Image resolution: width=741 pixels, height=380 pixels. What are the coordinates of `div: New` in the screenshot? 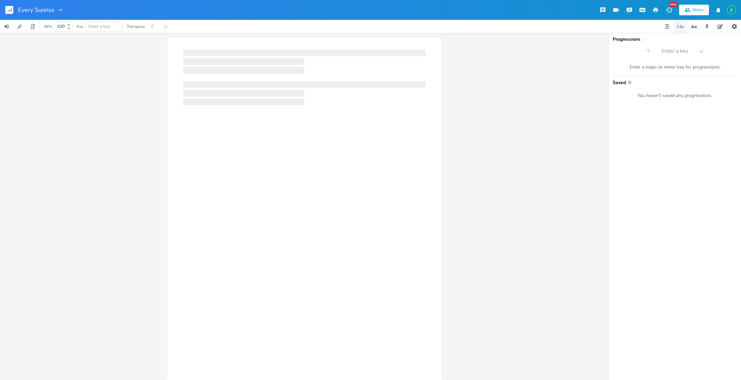 It's located at (673, 4).